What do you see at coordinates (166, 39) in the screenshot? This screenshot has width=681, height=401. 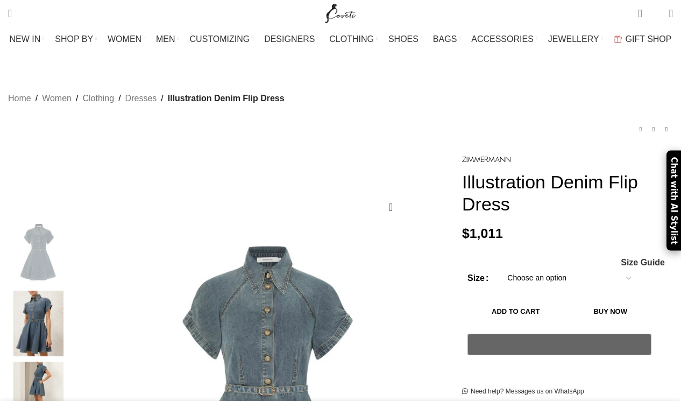 I see `span: MEN` at bounding box center [166, 39].